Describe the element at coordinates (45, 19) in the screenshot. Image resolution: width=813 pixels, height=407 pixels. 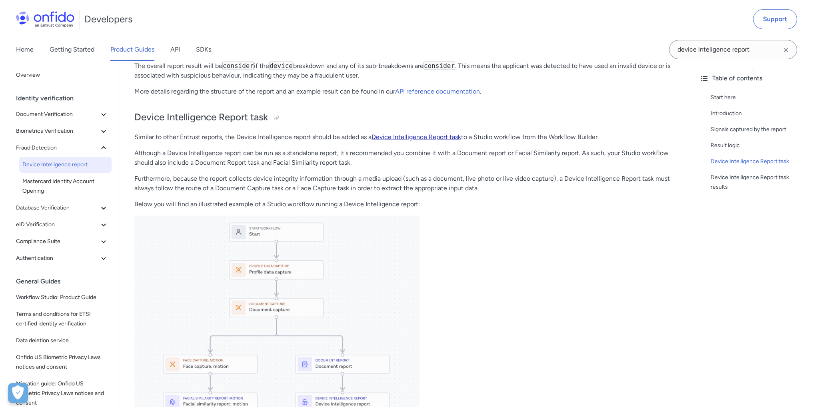
I see `img: Onfido Logo` at that location.